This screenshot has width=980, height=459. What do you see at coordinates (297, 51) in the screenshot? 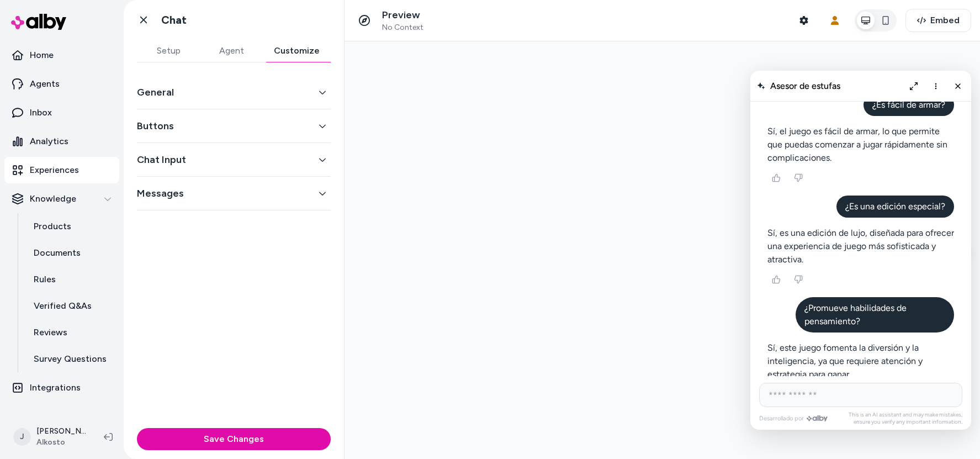
I see `button: Customize` at bounding box center [297, 51].